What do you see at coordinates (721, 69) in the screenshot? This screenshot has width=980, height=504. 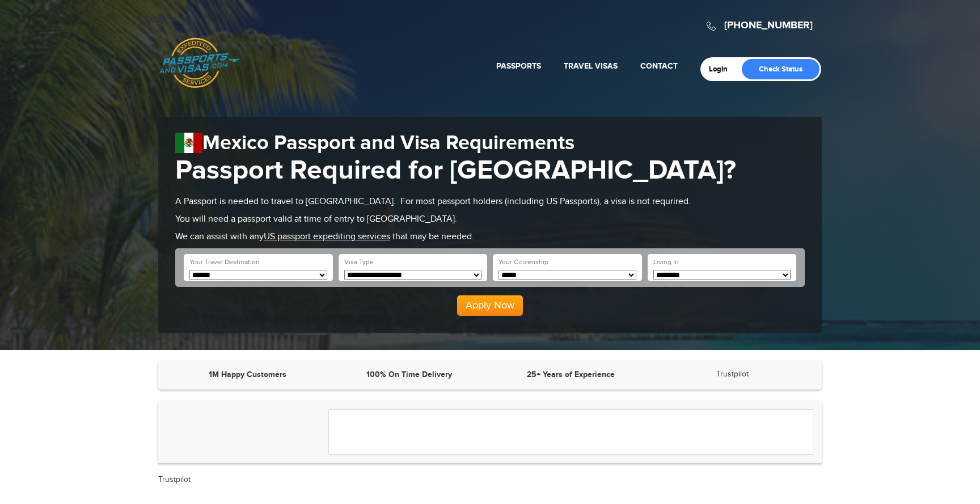 I see `a: Login` at bounding box center [721, 69].